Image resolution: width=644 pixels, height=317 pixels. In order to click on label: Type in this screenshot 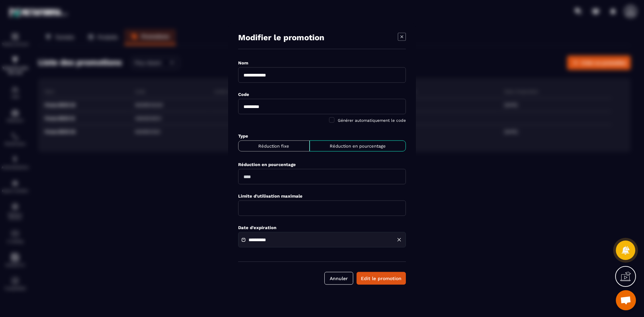, I will do `click(243, 135)`.